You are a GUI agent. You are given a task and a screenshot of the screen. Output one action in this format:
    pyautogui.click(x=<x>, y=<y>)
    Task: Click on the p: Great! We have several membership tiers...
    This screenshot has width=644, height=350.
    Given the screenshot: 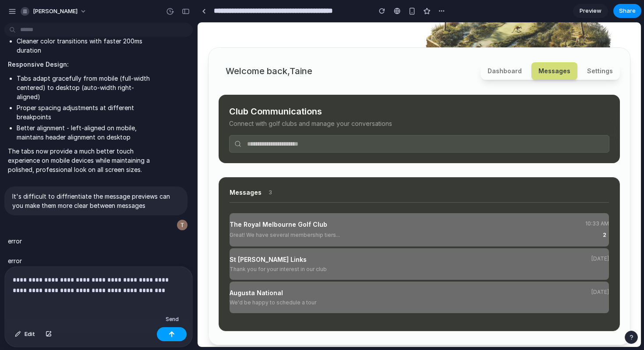 What is the action you would take?
    pyautogui.click(x=216, y=213)
    